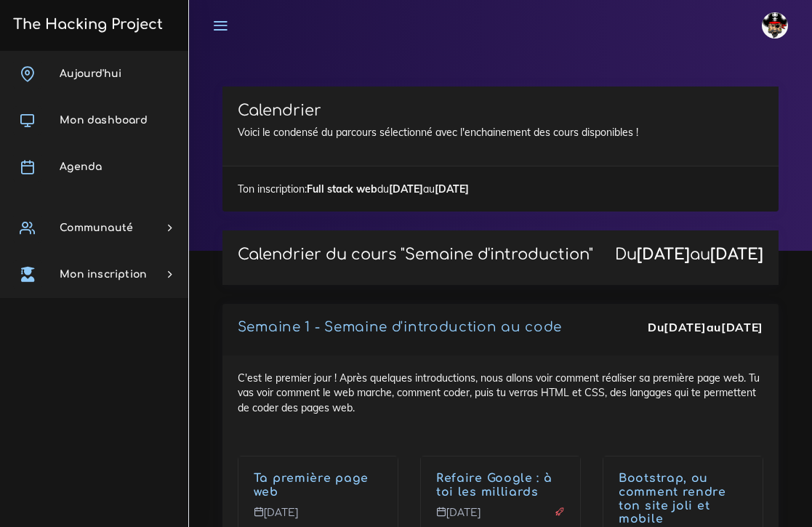 The height and width of the screenshot is (527, 812). Describe the element at coordinates (501, 133) in the screenshot. I see `p: Voici le condensé du parcours sélectionné avec l'enchainement des cours disponibles !` at that location.